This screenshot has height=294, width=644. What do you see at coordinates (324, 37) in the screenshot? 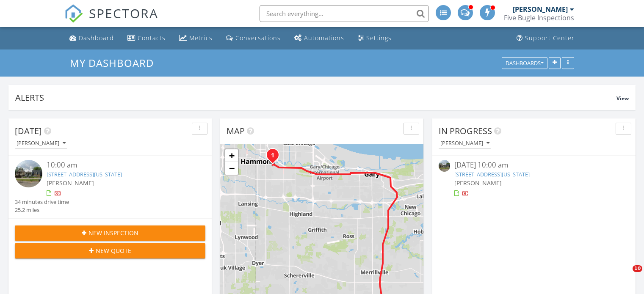
I see `div: Automations` at bounding box center [324, 37].